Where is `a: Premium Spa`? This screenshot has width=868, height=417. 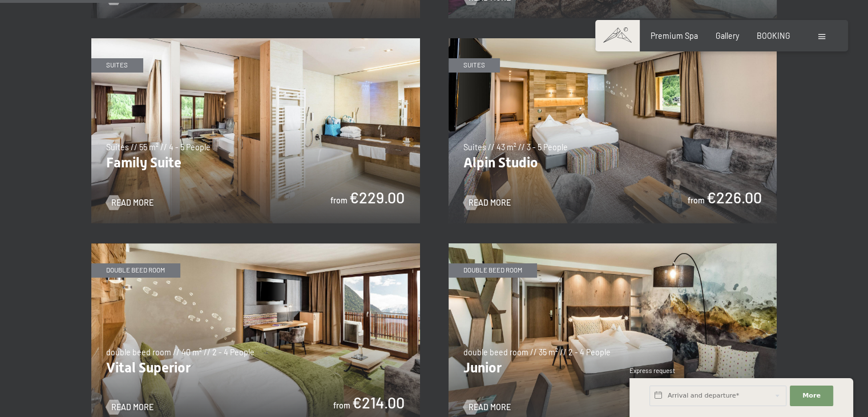 a: Premium Spa is located at coordinates (674, 36).